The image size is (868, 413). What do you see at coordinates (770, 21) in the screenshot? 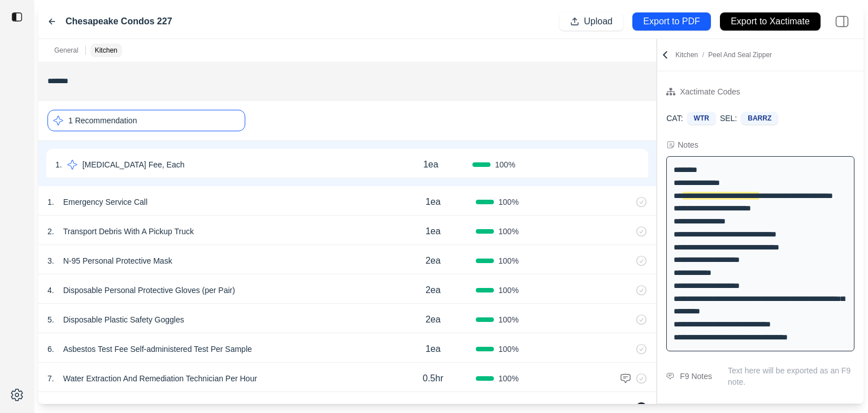
I see `p: Export to Xactimate` at bounding box center [770, 21].